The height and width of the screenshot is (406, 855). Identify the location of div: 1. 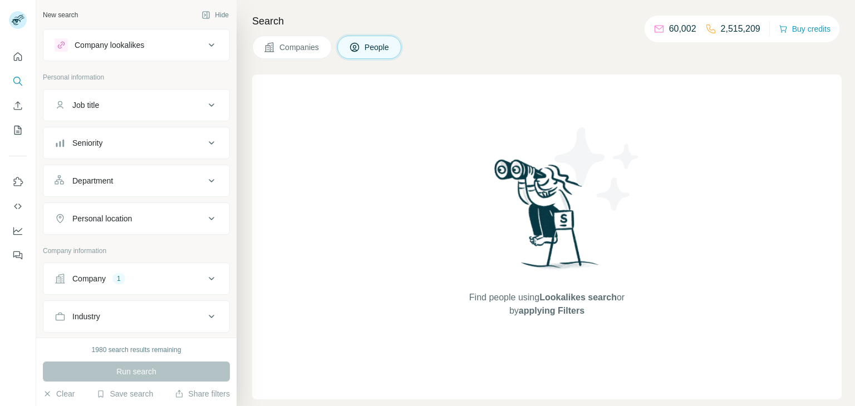
(119, 279).